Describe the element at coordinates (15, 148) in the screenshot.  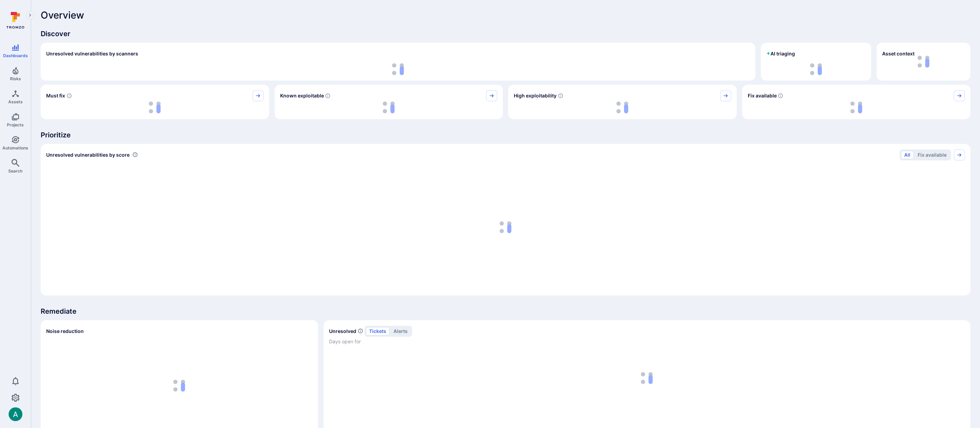
I see `span: Automations` at that location.